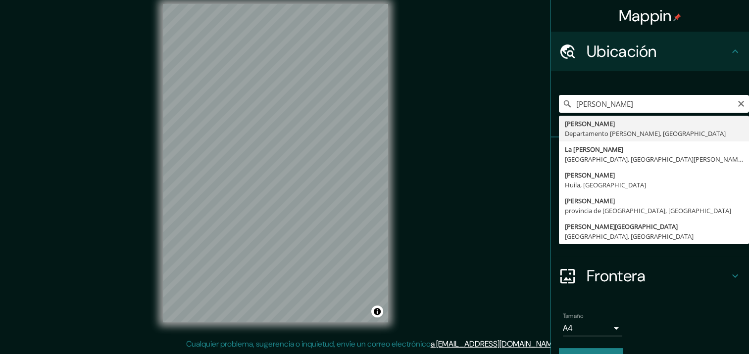  What do you see at coordinates (377, 312) in the screenshot?
I see `button: Alternar atribución` at bounding box center [377, 312].